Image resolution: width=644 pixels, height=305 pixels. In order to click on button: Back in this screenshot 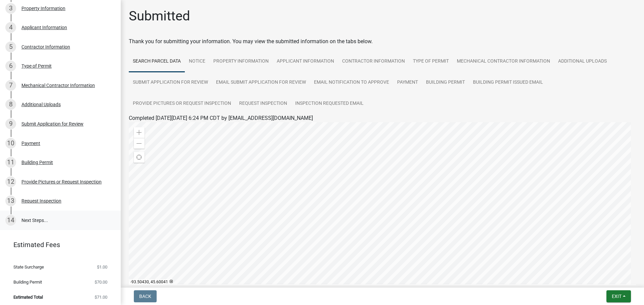, I will do `click(146, 296)`.